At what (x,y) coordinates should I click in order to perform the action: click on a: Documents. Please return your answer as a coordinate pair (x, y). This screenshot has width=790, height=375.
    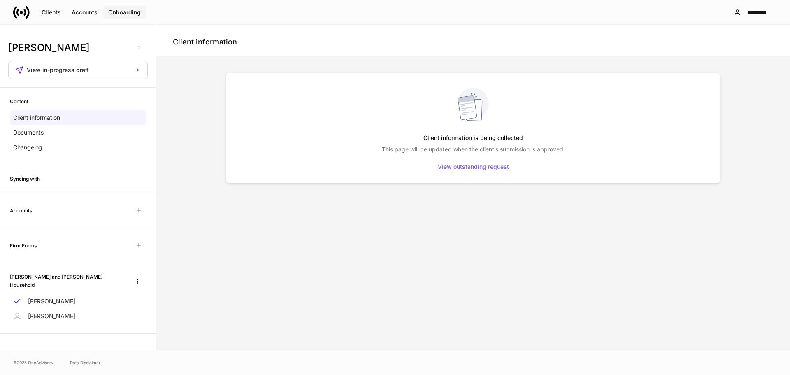
    Looking at the image, I should click on (78, 132).